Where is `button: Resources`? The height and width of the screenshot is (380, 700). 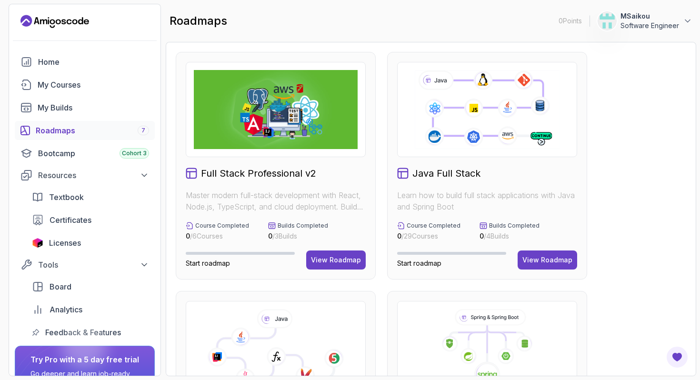 button: Resources is located at coordinates (85, 175).